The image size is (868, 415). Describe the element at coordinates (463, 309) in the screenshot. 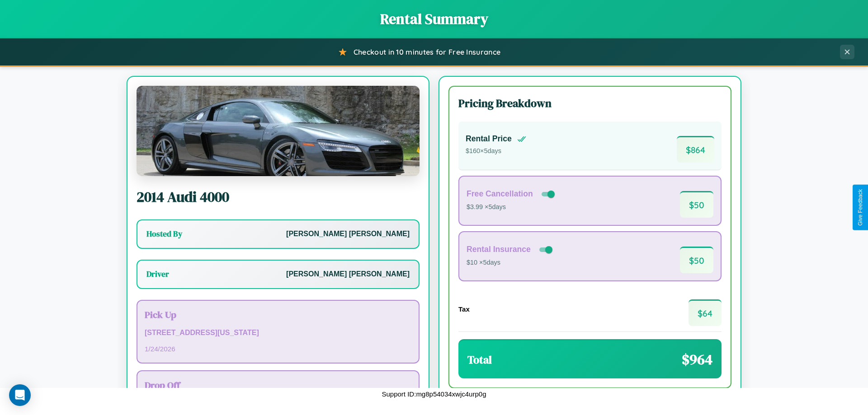

I see `h4: Tax` at that location.